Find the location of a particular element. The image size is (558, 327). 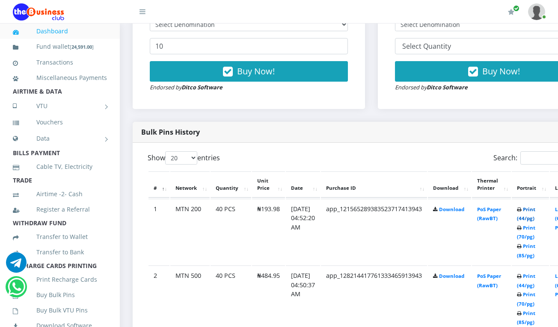

a: Buy Bulk VTU Pins is located at coordinates (60, 310).